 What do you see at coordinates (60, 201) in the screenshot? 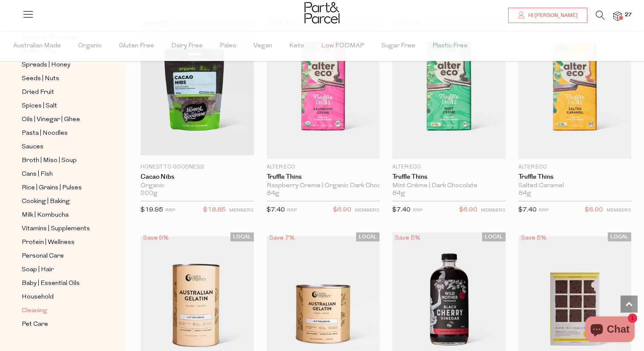
I see `a: Cooking | Baking` at bounding box center [60, 201].